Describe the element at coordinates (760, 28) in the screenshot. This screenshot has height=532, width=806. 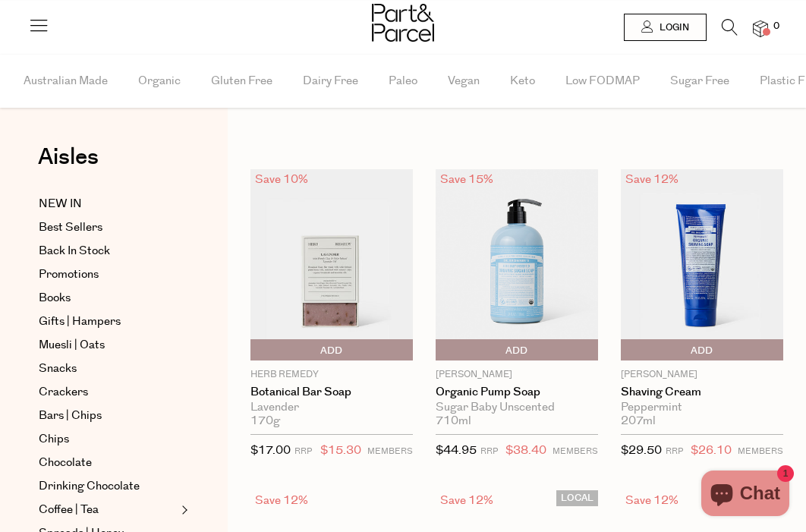
I see `a: 0` at that location.